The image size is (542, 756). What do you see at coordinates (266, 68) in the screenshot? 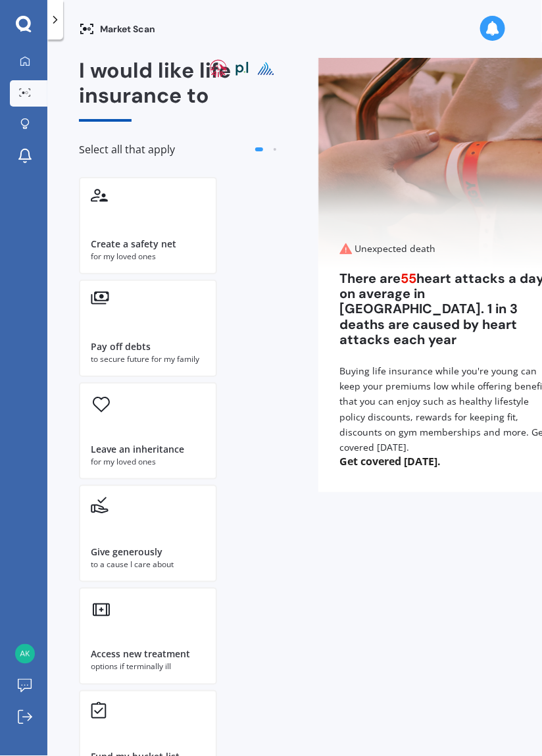
I see `img: pinnacle life logo` at bounding box center [266, 68].